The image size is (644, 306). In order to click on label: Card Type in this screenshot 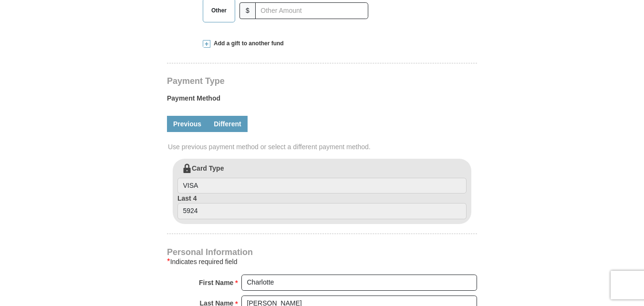, I will do `click(322, 179)`.